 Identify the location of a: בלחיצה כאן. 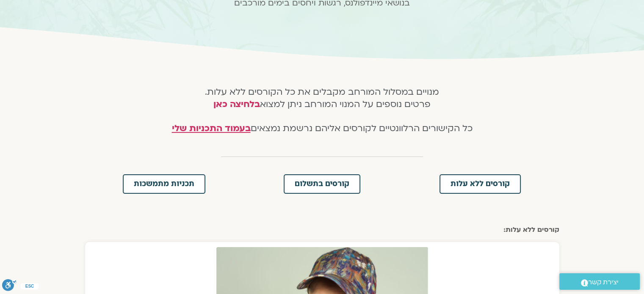
(237, 104).